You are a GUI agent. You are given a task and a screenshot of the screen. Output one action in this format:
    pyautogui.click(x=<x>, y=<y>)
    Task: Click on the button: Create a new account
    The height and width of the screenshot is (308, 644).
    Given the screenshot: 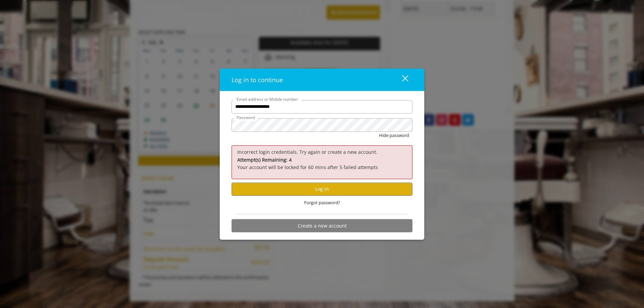 What is the action you would take?
    pyautogui.click(x=322, y=225)
    